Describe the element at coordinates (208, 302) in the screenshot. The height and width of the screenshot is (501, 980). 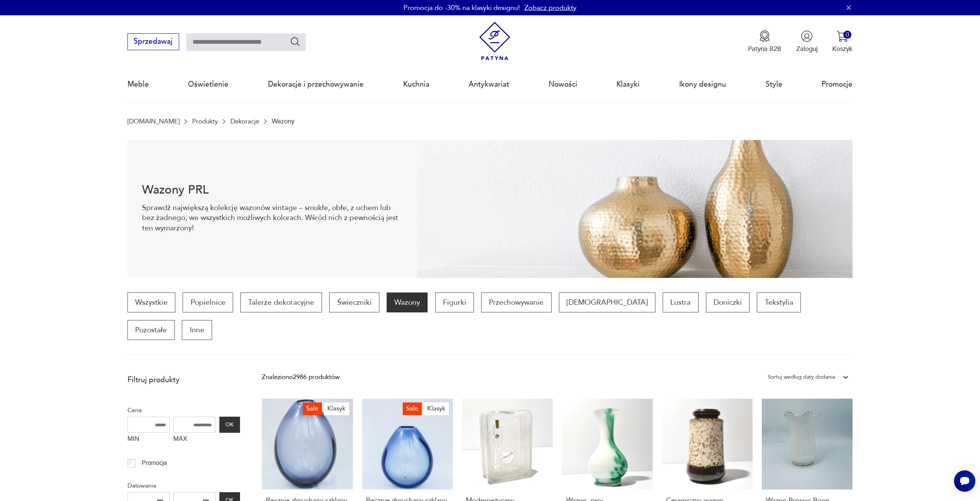
I see `a: Popielnice` at that location.